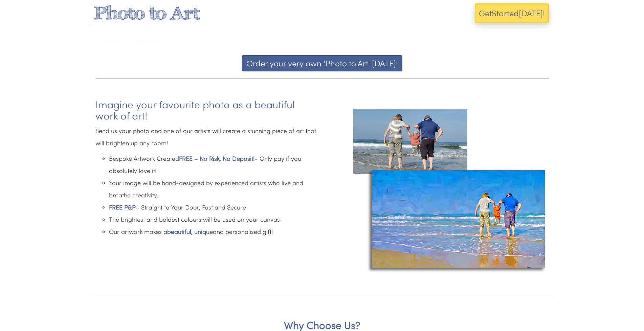 Image resolution: width=644 pixels, height=331 pixels. I want to click on img: Oil painting of a dog, so click(132, 41).